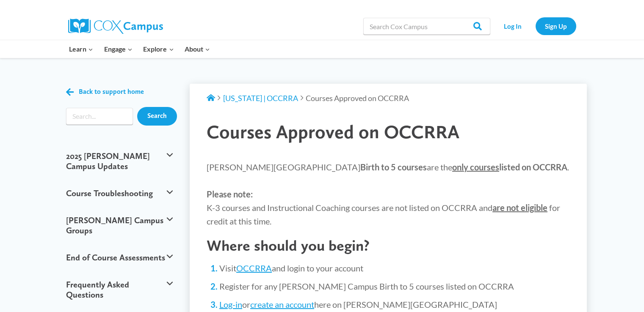  What do you see at coordinates (111, 91) in the screenshot?
I see `span: Back to support home` at bounding box center [111, 91].